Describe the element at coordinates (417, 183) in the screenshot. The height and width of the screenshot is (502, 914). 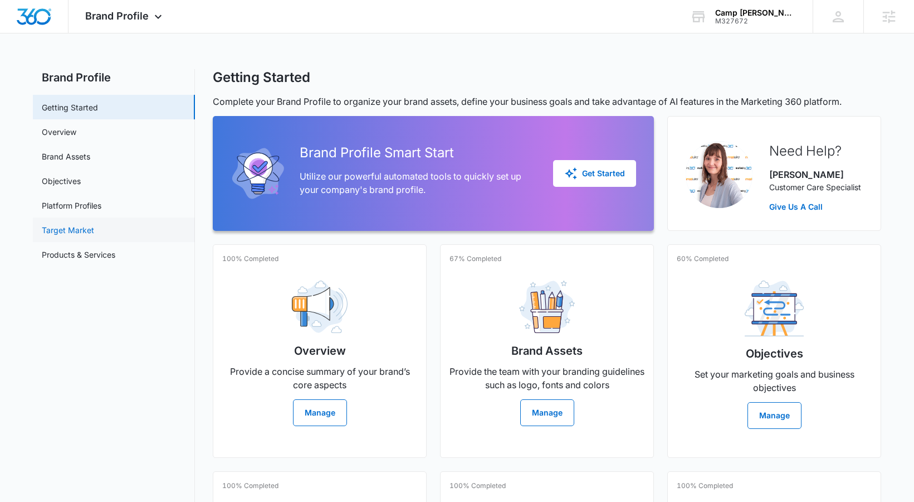
I see `p: Utilize our powerful automated tools to quickly set up your company's brand profile.` at that location.